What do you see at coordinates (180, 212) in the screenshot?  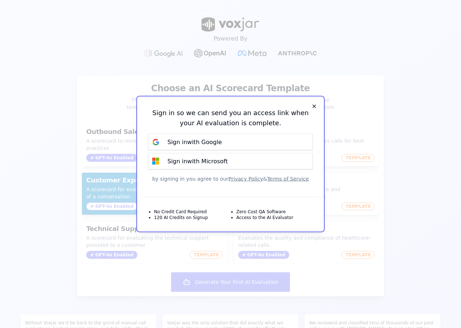 I see `li: No Credit Card Required` at bounding box center [180, 212].